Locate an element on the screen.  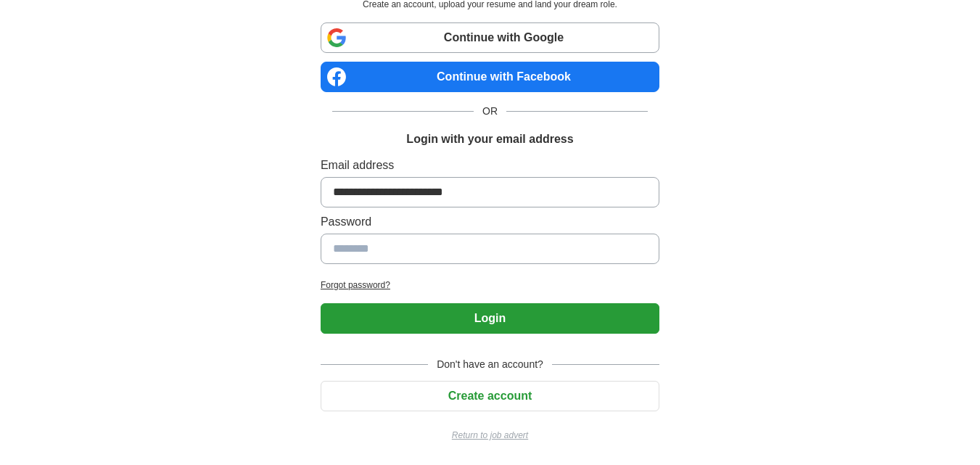
a: Return to job advert is located at coordinates (490, 436).